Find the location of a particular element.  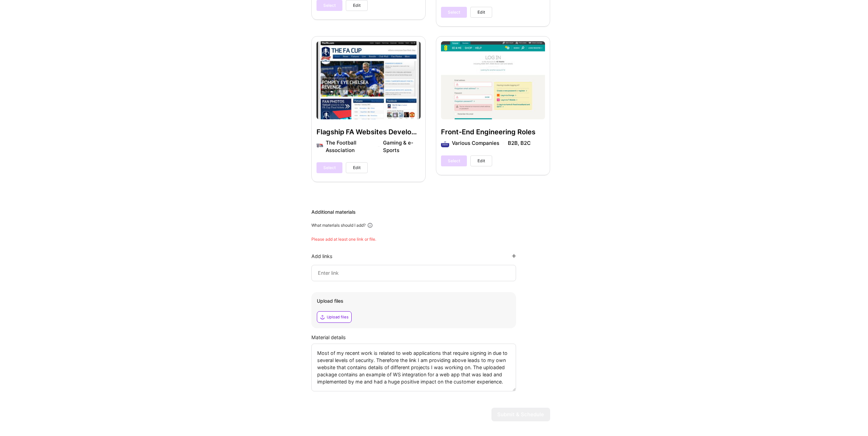

div: Add links is located at coordinates (323, 256).